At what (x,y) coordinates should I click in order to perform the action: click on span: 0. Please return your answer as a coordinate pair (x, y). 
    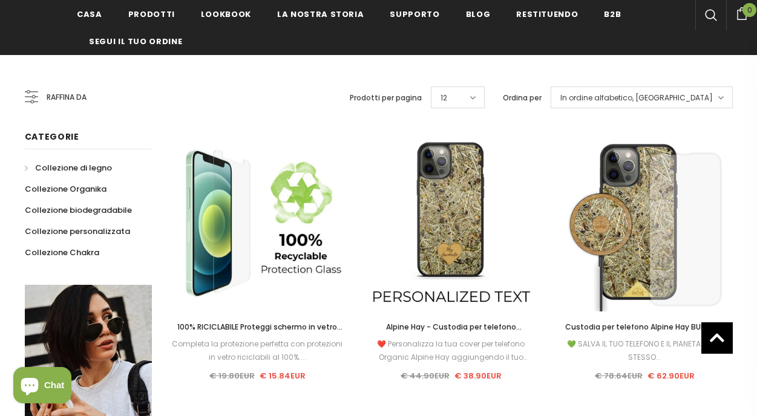
    Looking at the image, I should click on (749, 10).